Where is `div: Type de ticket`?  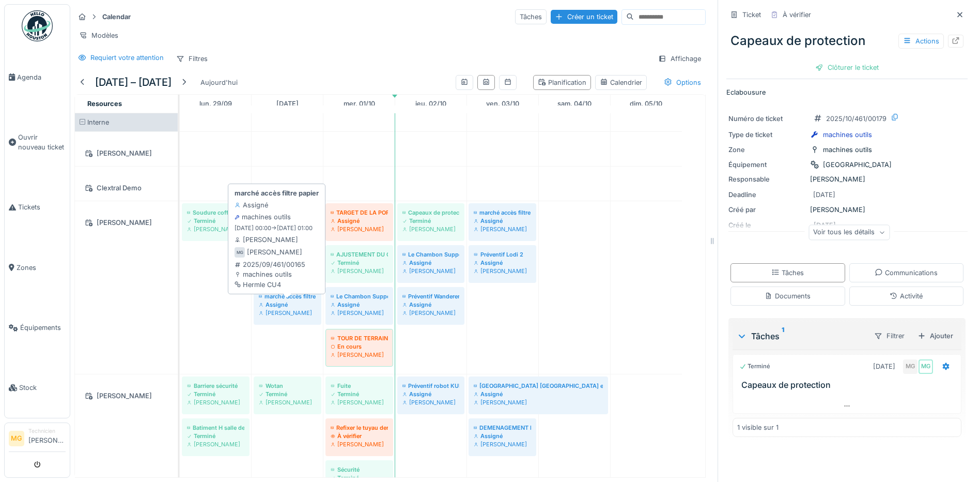
div: Type de ticket is located at coordinates (767, 135).